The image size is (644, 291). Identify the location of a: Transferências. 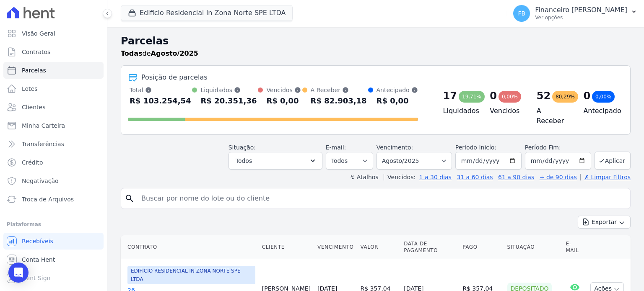
(53, 144).